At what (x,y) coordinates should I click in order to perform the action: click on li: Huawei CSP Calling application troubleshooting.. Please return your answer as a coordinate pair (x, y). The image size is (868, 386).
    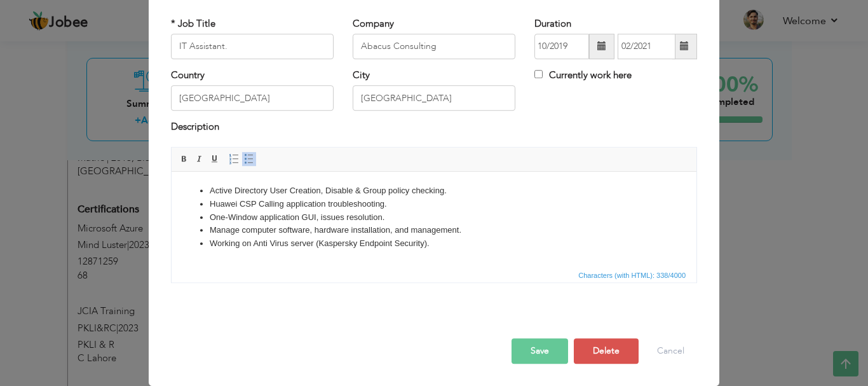
    Looking at the image, I should click on (263, 32).